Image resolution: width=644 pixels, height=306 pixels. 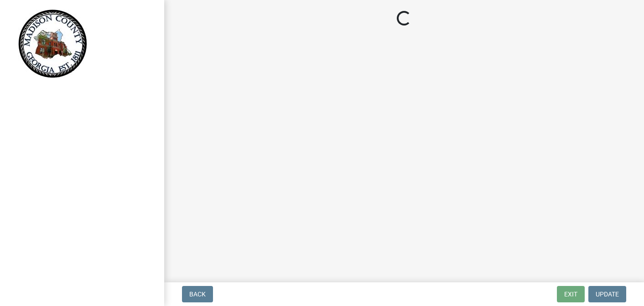 I want to click on button: Back, so click(x=197, y=294).